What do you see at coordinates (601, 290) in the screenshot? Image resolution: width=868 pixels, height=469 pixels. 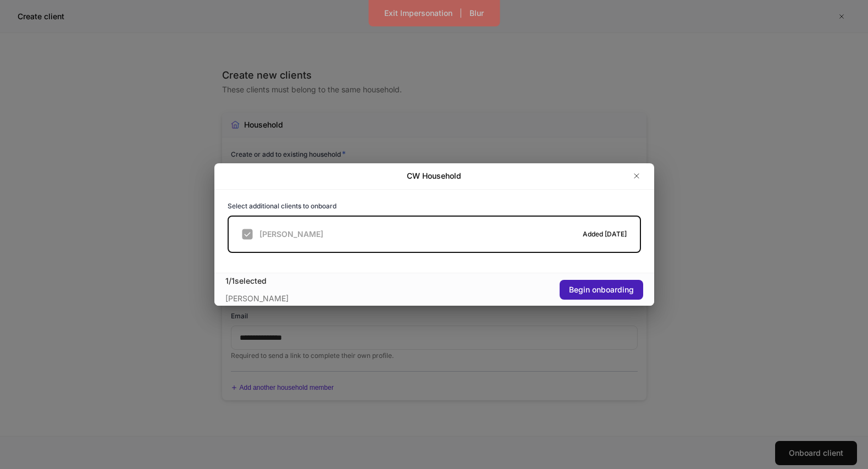 I see `div: Begin onboarding` at bounding box center [601, 290].